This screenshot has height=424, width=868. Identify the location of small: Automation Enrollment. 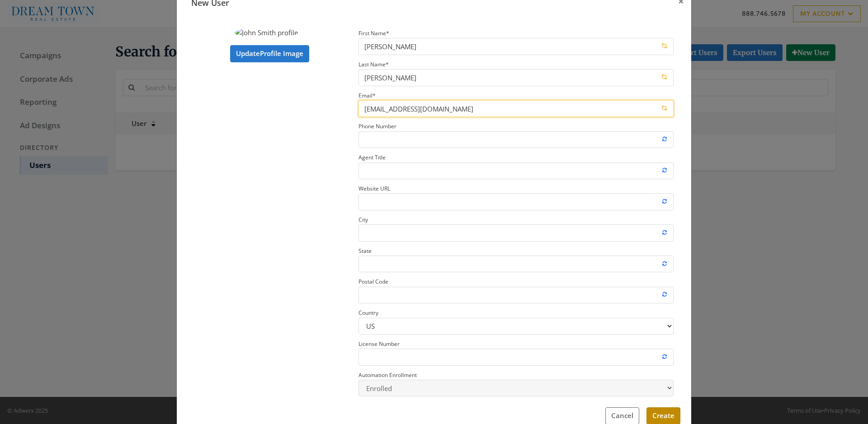
(388, 376).